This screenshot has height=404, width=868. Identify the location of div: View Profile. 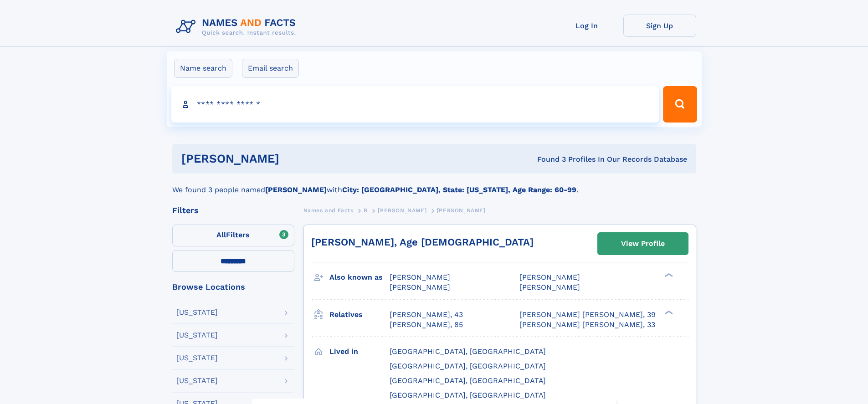
(642, 244).